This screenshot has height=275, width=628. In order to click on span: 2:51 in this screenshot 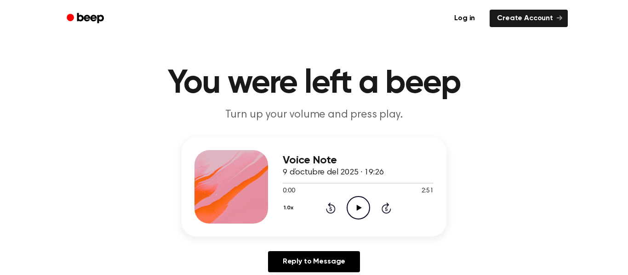, I will do `click(427, 191)`.